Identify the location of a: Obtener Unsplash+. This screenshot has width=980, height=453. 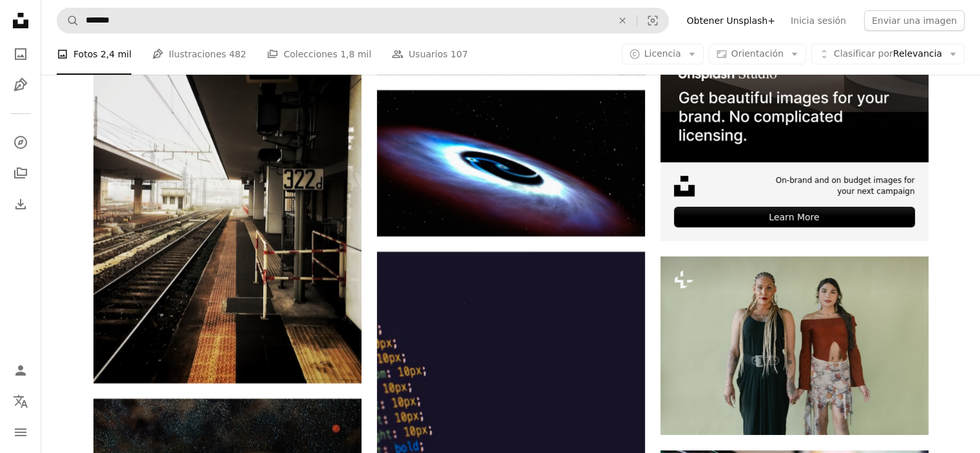
(731, 21).